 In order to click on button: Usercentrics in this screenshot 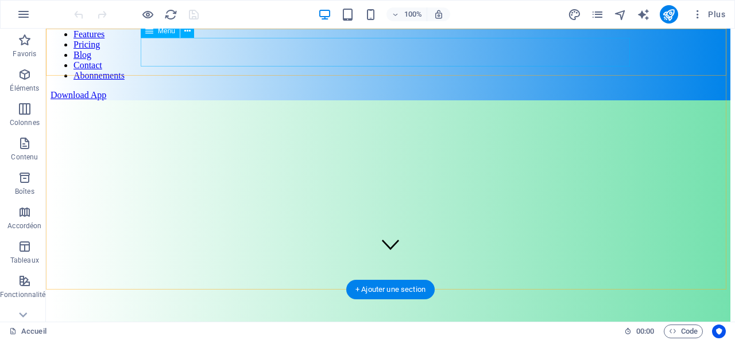, I will do `click(719, 332)`.